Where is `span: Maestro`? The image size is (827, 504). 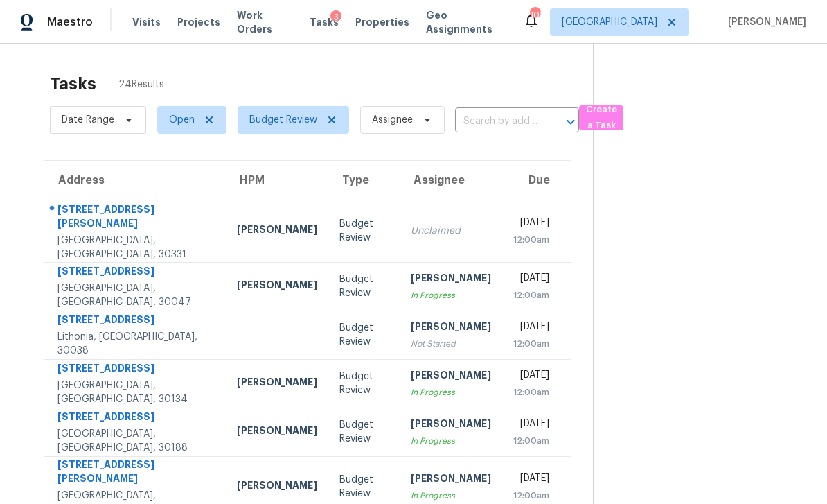
span: Maestro is located at coordinates (70, 22).